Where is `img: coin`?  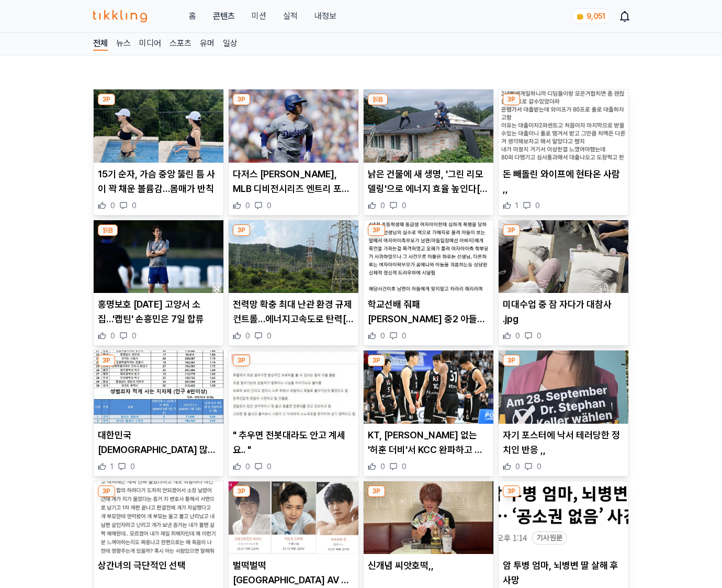
img: coin is located at coordinates (580, 17).